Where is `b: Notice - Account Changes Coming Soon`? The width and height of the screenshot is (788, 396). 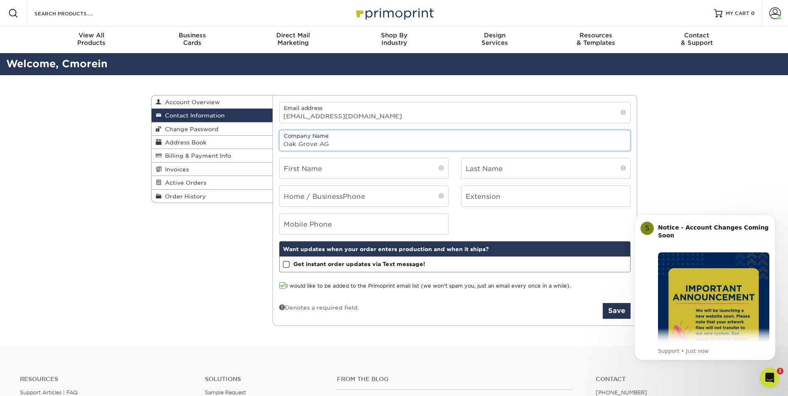
b: Notice - Account Changes Coming Soon is located at coordinates (91, 30).